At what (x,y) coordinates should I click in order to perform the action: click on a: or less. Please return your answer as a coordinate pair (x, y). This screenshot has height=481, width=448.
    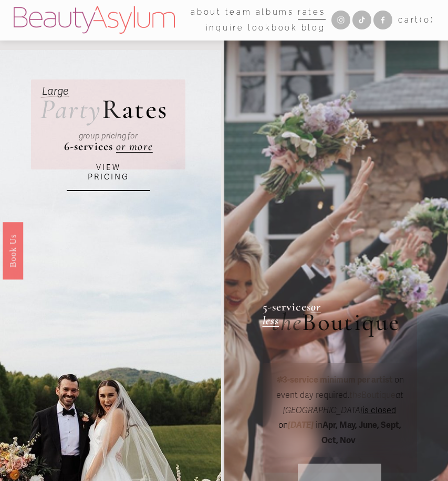
    Looking at the image, I should click on (291, 314).